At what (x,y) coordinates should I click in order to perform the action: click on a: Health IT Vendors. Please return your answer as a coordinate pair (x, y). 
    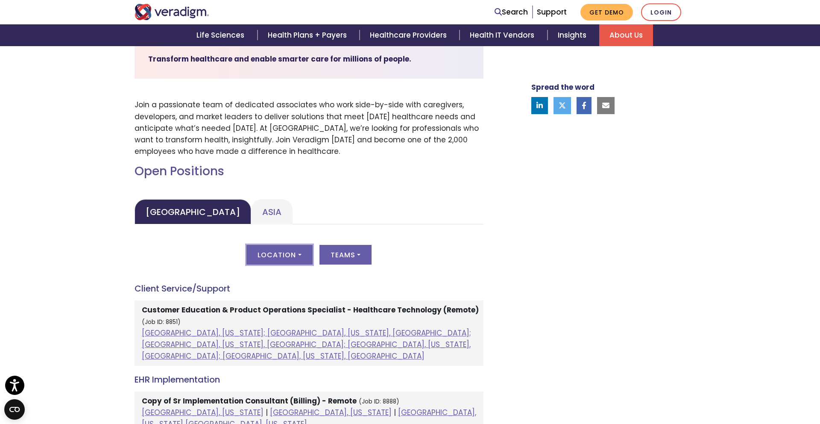
    Looking at the image, I should click on (503, 35).